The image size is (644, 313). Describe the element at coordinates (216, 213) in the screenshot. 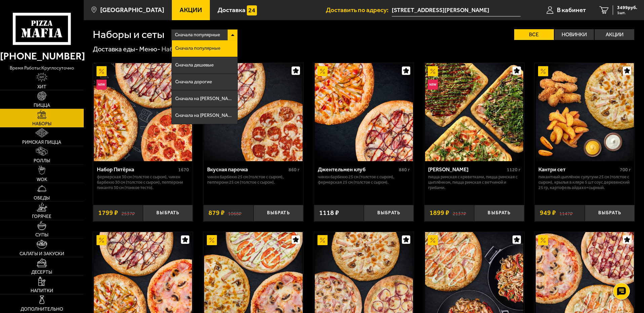

I see `span: 879 ₽` at that location.